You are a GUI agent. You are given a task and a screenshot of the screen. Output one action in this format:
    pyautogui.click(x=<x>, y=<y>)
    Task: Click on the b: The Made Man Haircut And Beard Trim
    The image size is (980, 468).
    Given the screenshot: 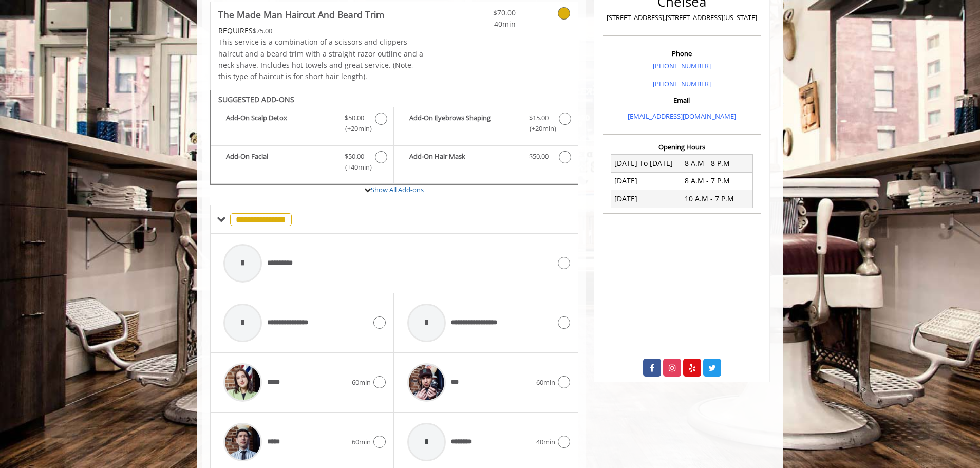 What is the action you would take?
    pyautogui.click(x=301, y=14)
    